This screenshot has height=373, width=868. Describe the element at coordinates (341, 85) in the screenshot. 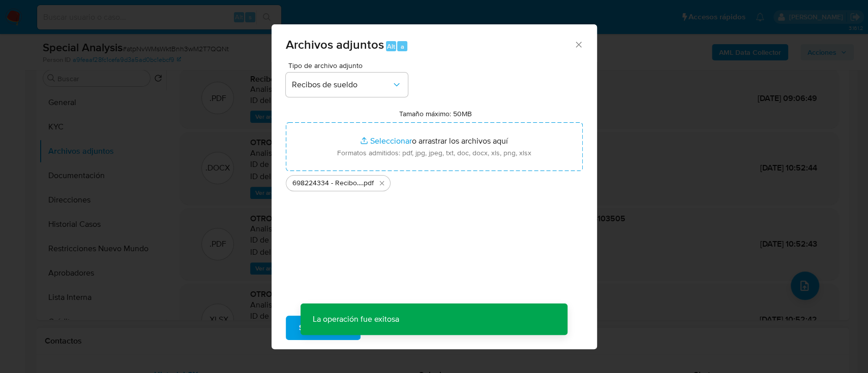

I see `span: Recibos de sueldo` at that location.